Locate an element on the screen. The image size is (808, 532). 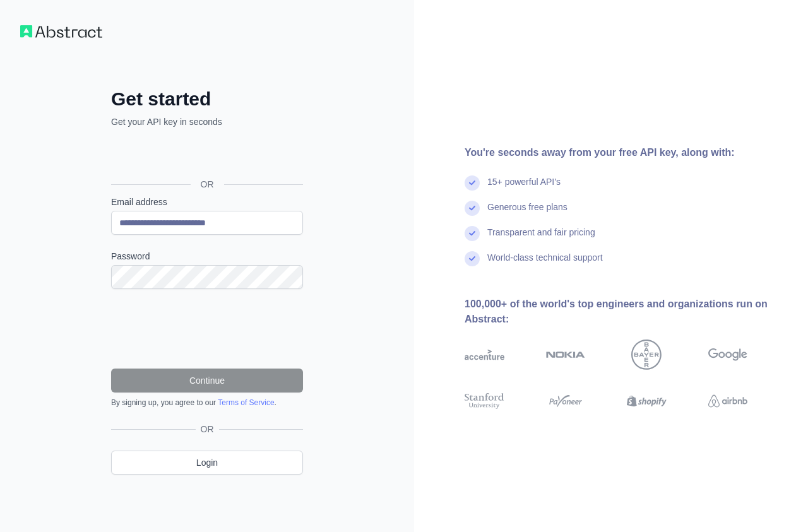
div: 100,000+ of the world's top engineers and organizations run on Abstract: is located at coordinates (626, 312).